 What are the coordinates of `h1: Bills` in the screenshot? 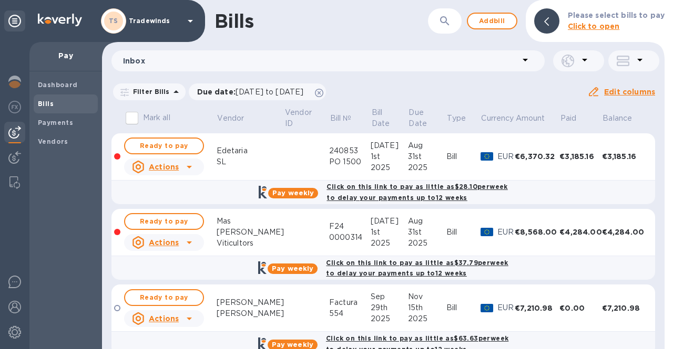 It's located at (234, 21).